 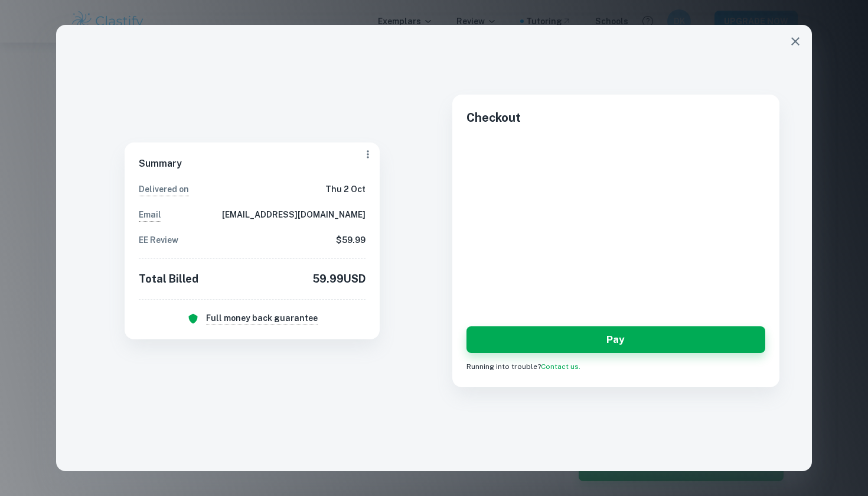 I want to click on h5: Checkout, so click(x=616, y=118).